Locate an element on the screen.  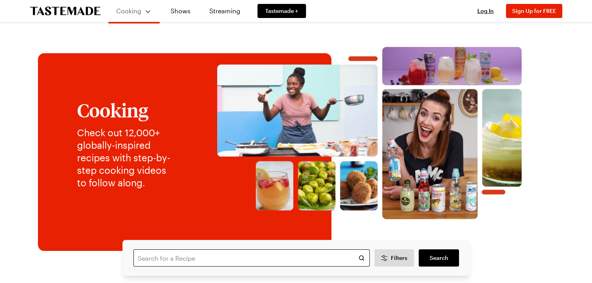
span: Filters is located at coordinates (399, 258).